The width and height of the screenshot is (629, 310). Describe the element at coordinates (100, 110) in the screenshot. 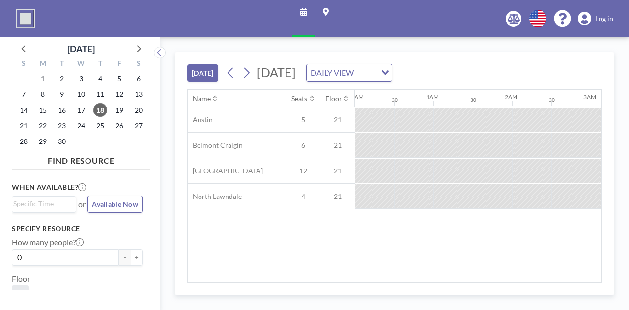

I see `span: Thursday, September 18, 2025` at that location.